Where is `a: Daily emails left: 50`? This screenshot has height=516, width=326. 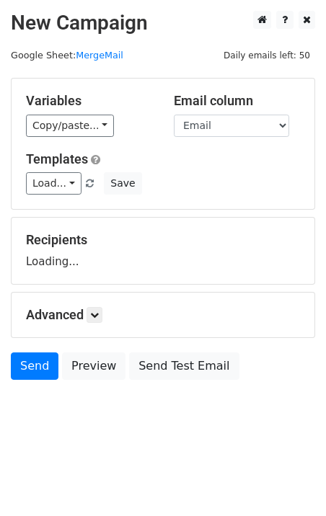
a: Daily emails left: 50 is located at coordinates (266, 55).